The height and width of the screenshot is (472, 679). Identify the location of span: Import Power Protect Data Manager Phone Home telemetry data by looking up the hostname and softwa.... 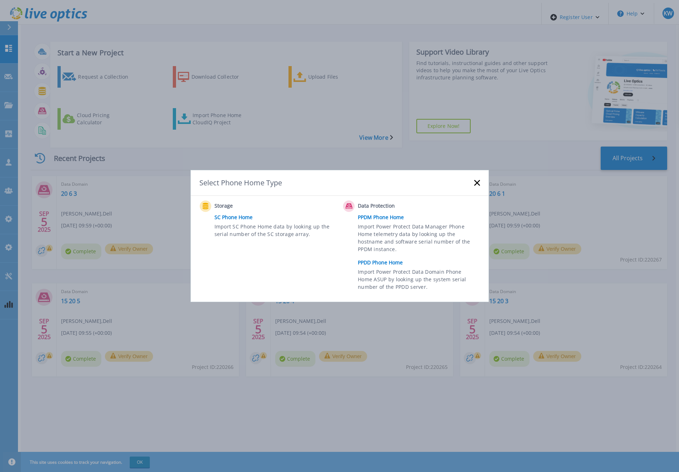
(417, 239).